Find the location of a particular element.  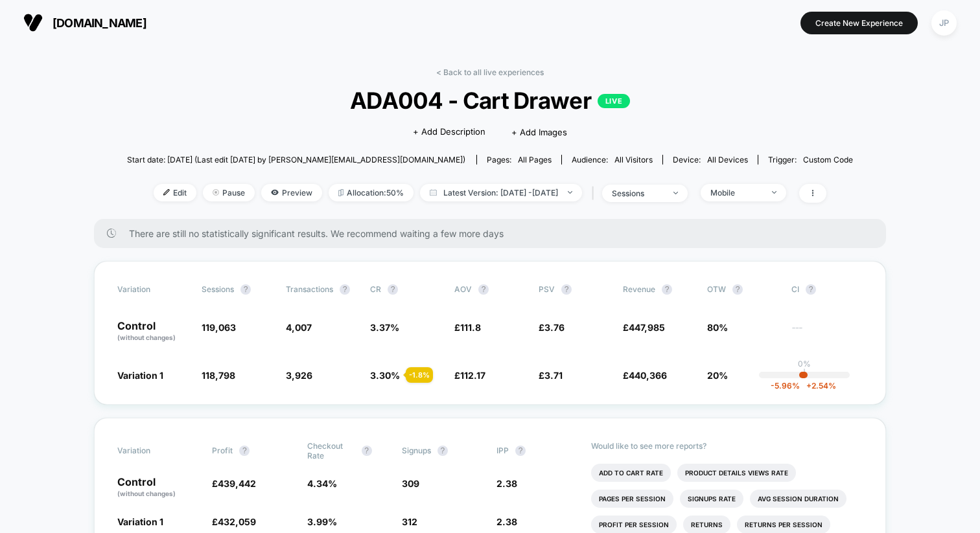

span: Device: is located at coordinates (710, 160).